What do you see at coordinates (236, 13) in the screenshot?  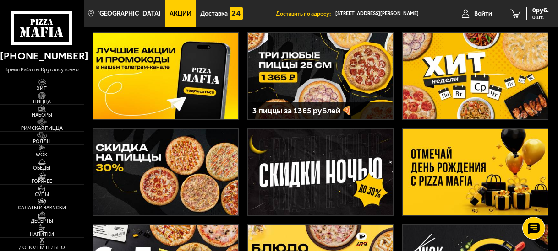 I see `img: 15daf4d41897b9f0e9f617042186c801.svg` at bounding box center [236, 13].